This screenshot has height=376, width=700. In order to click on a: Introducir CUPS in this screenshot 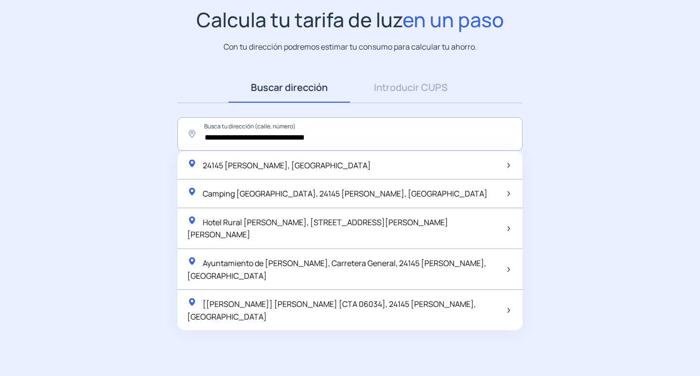, I will do `click(411, 88)`.